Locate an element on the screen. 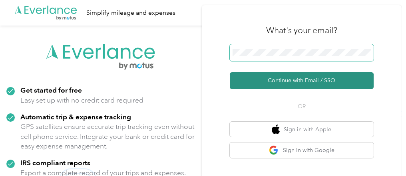  strong: Get started for free is located at coordinates (51, 90).